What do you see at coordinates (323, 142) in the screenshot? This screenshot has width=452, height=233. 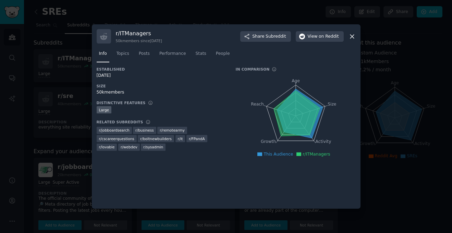 I see `tspan: Activity` at bounding box center [323, 142].